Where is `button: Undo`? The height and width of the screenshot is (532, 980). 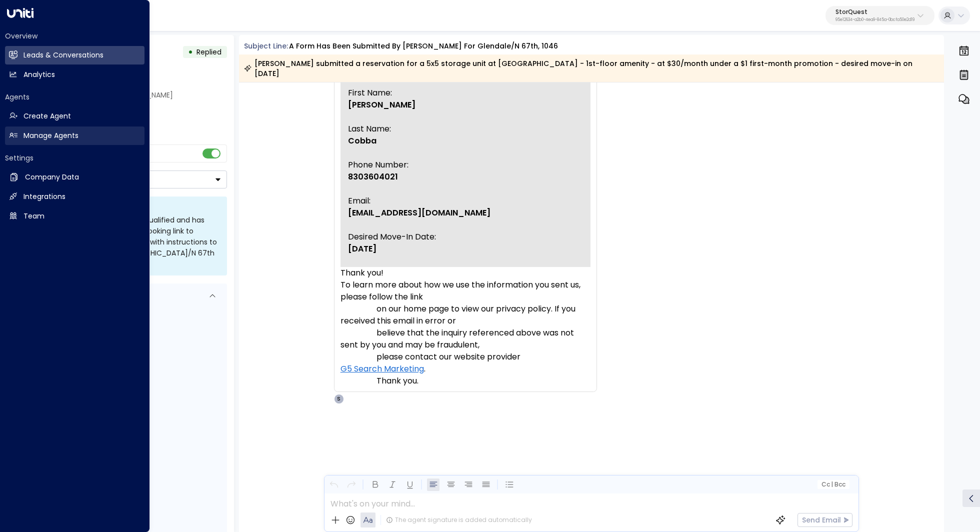 button: Undo is located at coordinates (333, 485).